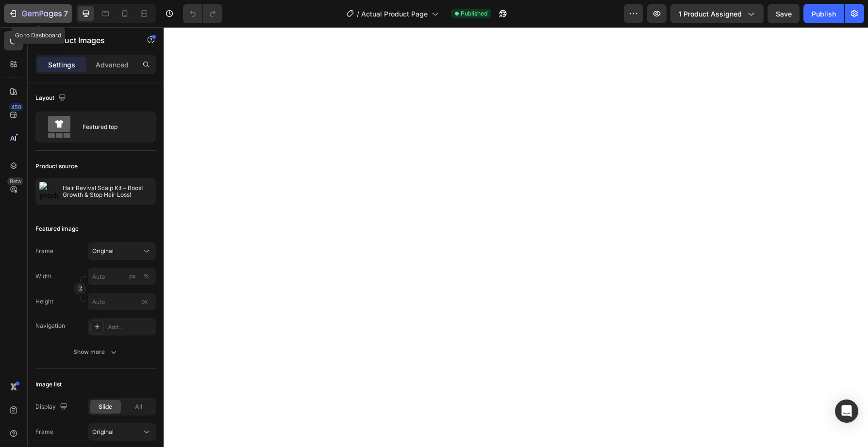 This screenshot has width=868, height=447. What do you see at coordinates (144, 301) in the screenshot?
I see `span: px` at bounding box center [144, 301].